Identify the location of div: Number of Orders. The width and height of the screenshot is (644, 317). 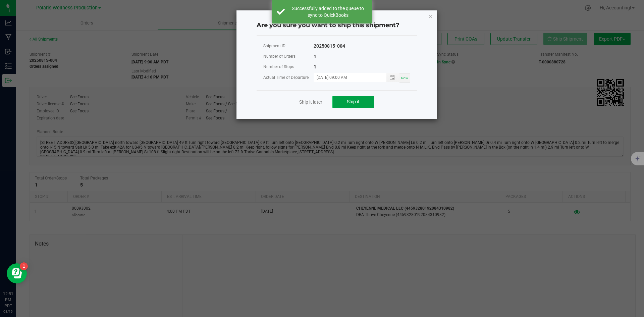
(288, 56).